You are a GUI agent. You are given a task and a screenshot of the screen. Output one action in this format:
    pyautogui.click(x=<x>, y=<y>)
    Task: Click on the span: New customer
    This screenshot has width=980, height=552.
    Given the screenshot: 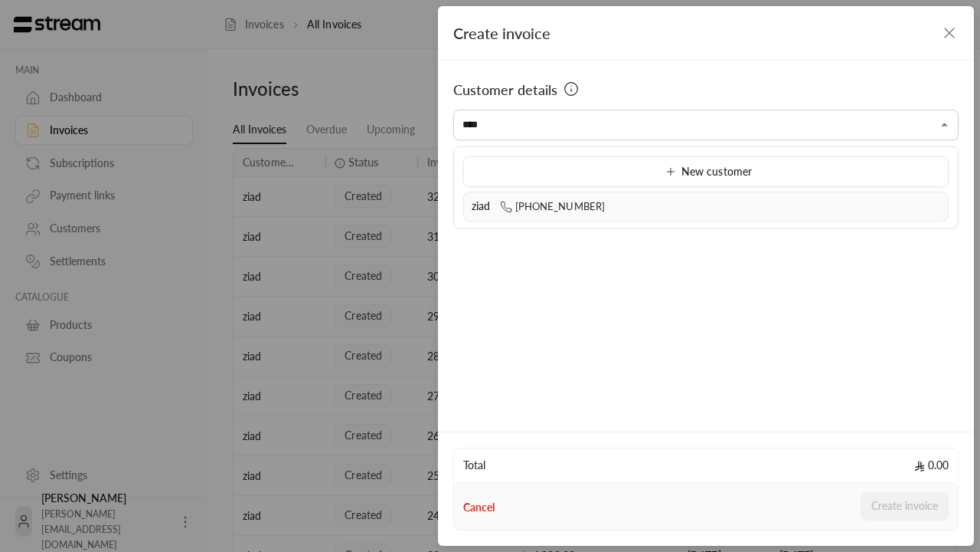 What is the action you would take?
    pyautogui.click(x=706, y=171)
    